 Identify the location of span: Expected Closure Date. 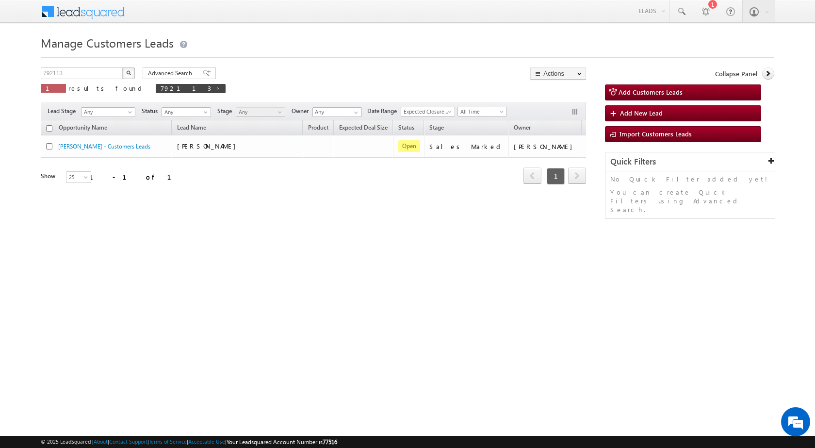
(426, 112).